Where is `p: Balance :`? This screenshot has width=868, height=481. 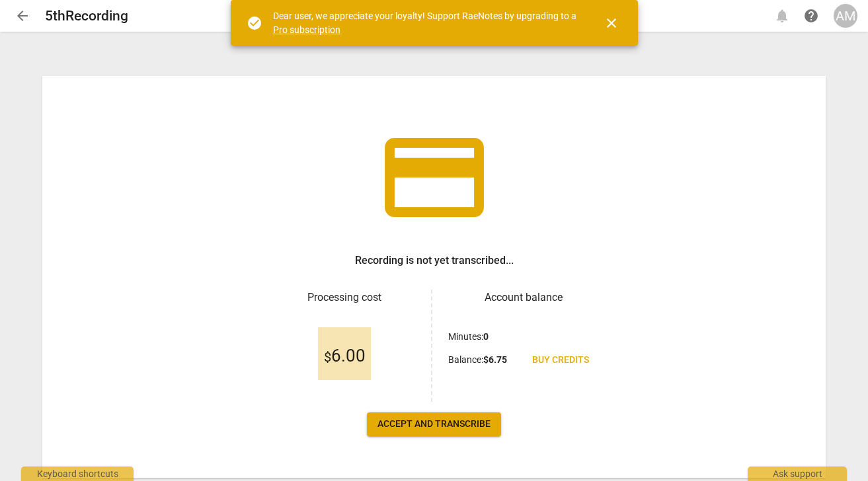
p: Balance : is located at coordinates (477, 360).